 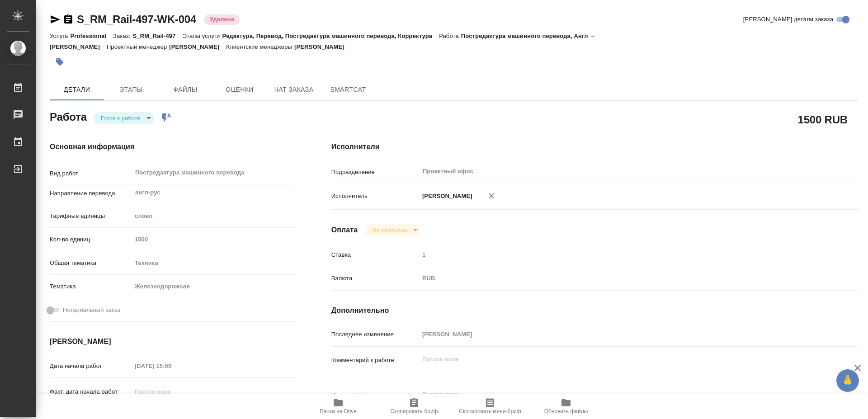 What do you see at coordinates (90, 263) in the screenshot?
I see `p: Общая тематика` at bounding box center [90, 263].